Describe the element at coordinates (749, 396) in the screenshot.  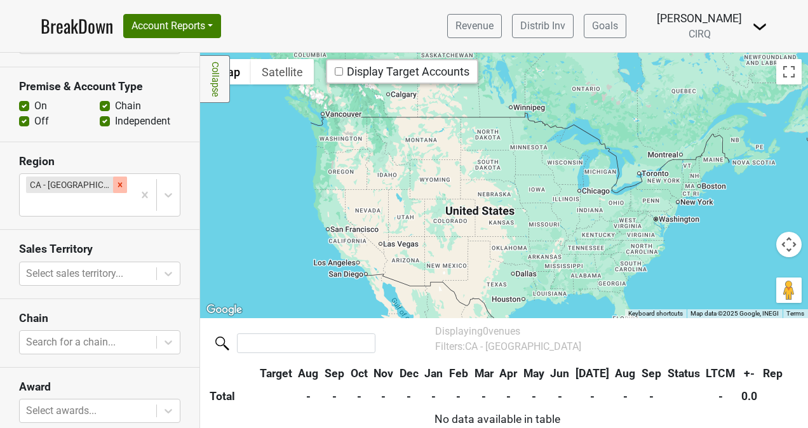
I see `span: 0.0` at that location.